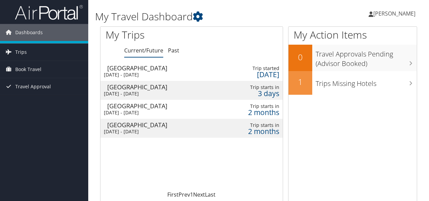 This screenshot has height=201, width=429. Describe the element at coordinates (29, 33) in the screenshot. I see `span: Dashboards` at that location.